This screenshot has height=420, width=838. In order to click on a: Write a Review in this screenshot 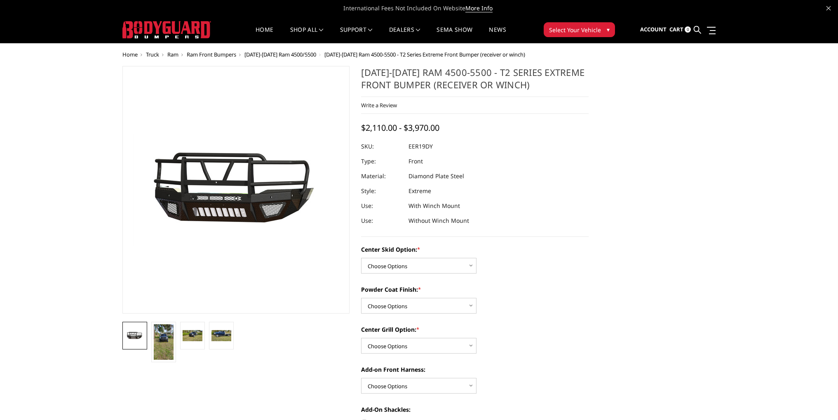, I will do `click(379, 105)`.